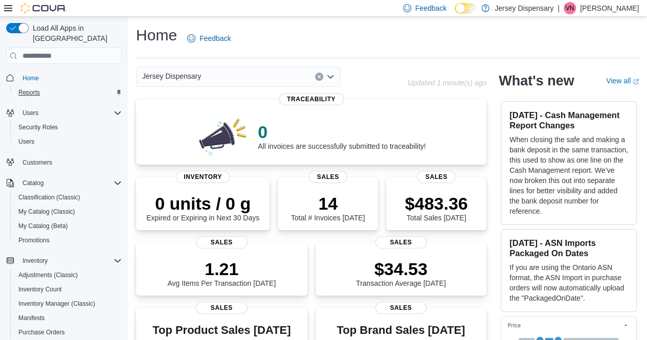 This screenshot has height=340, width=647. I want to click on p: 0 units / 0 g, so click(203, 204).